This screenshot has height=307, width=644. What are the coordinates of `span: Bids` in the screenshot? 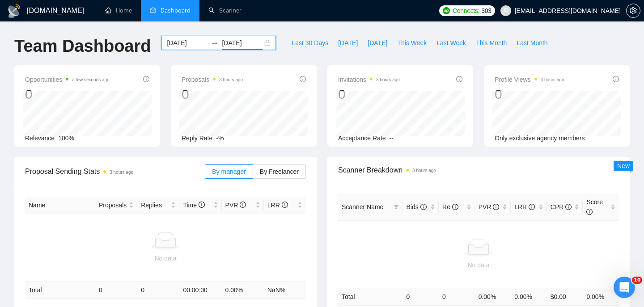 It's located at (416, 207).